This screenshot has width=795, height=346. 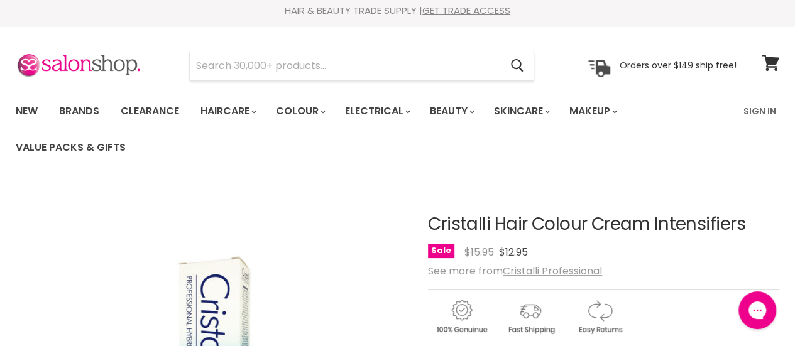 I want to click on a: Beauty, so click(x=451, y=111).